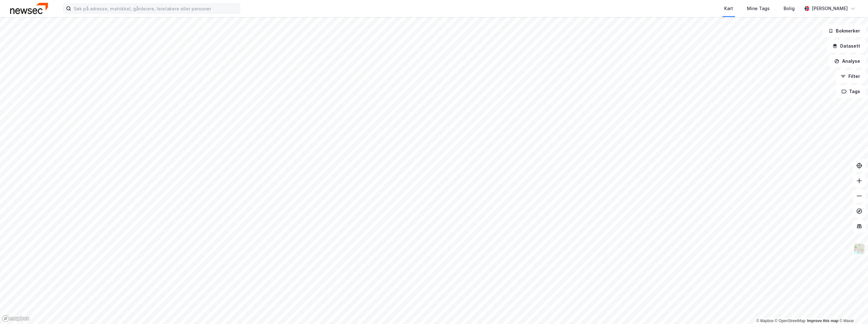 The image size is (868, 324). Describe the element at coordinates (851, 76) in the screenshot. I see `button: Filter` at that location.